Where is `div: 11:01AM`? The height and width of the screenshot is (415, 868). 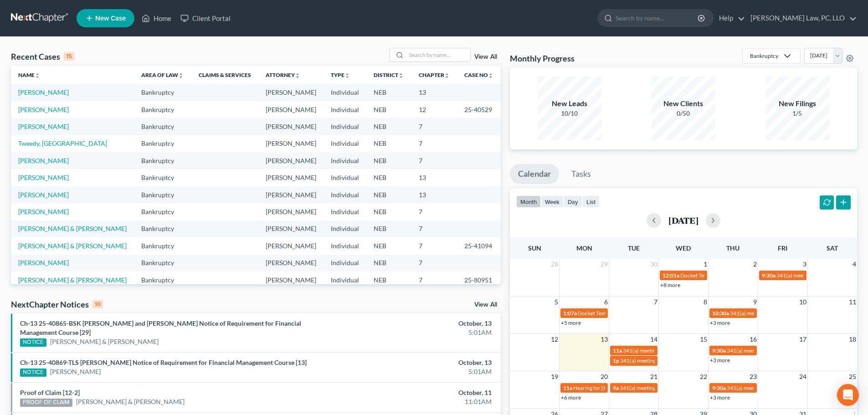
div: 11:01AM is located at coordinates (416, 402).